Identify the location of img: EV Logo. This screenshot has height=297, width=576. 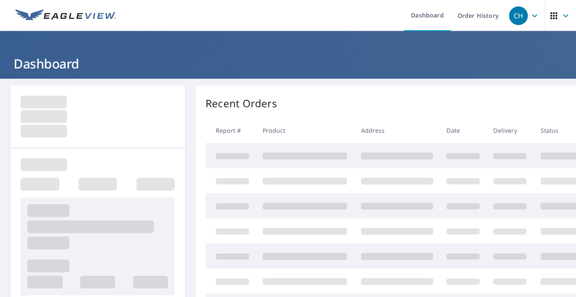
(66, 16).